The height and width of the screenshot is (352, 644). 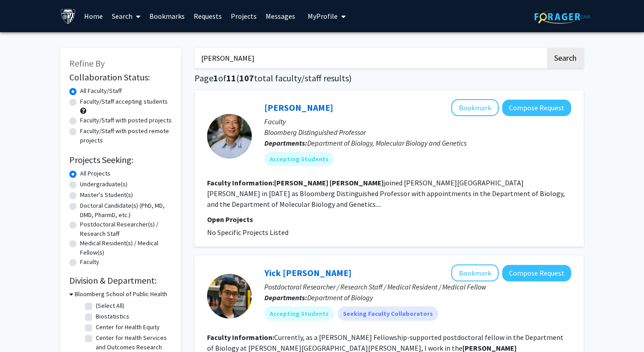 What do you see at coordinates (475, 108) in the screenshot?
I see `button: Add Carl Wu to Bookmarks` at bounding box center [475, 108].